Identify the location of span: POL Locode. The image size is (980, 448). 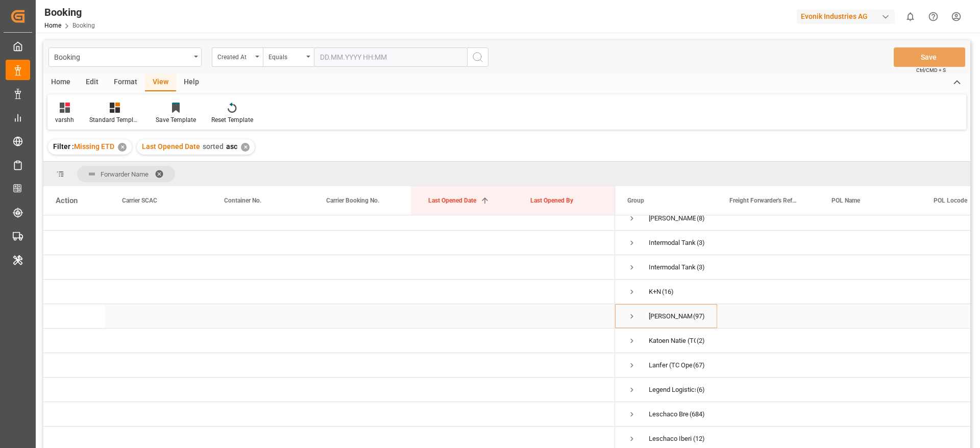
(951, 200).